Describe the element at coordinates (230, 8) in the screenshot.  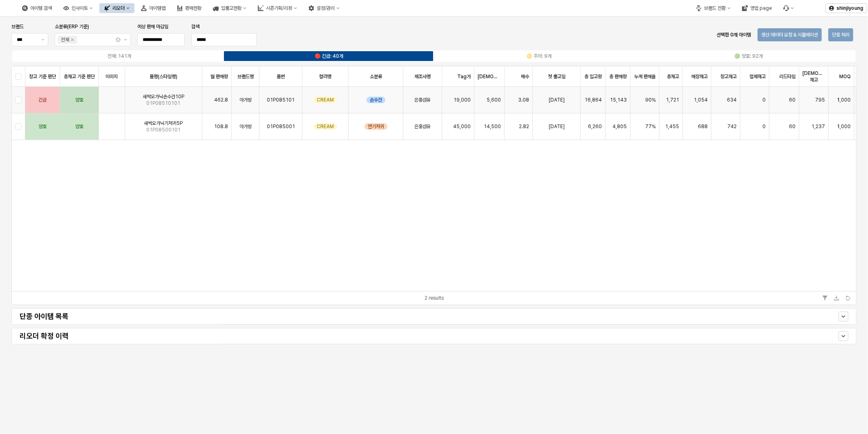
I see `div: 입출고현황` at that location.